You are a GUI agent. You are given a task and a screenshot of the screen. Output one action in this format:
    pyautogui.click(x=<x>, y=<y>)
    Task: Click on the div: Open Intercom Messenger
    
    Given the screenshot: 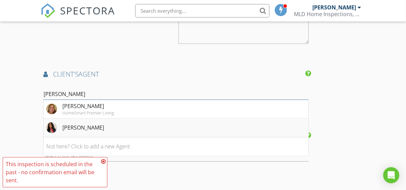 What is the action you would take?
    pyautogui.click(x=392, y=175)
    